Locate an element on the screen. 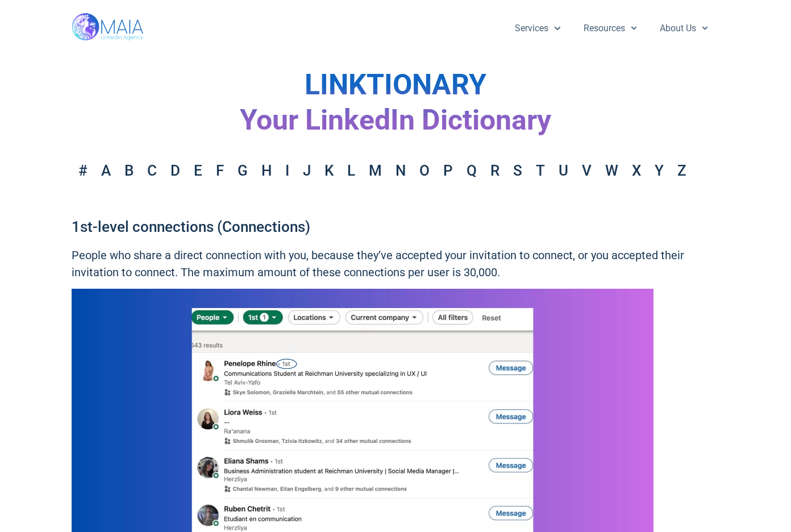 This screenshot has height=532, width=791. a: O is located at coordinates (424, 170).